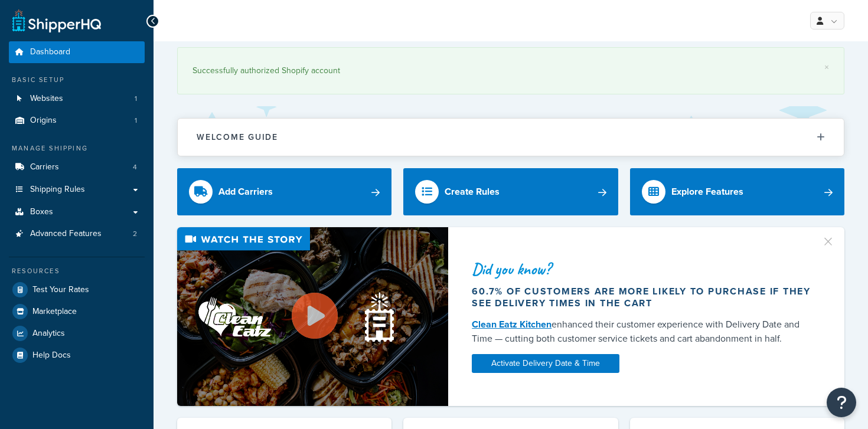 Image resolution: width=868 pixels, height=429 pixels. Describe the element at coordinates (77, 167) in the screenshot. I see `a: Carriers4` at that location.